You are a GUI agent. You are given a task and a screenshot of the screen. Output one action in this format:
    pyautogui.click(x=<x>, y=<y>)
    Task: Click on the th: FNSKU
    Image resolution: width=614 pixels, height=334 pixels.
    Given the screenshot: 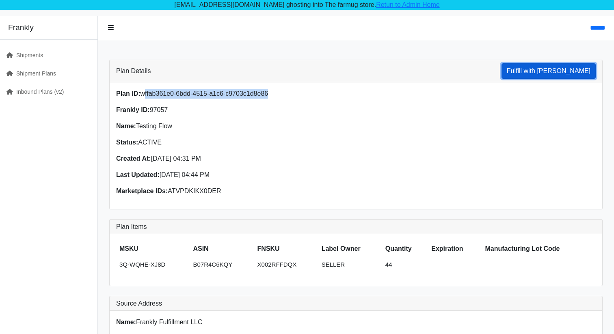 What is the action you would take?
    pyautogui.click(x=286, y=249)
    